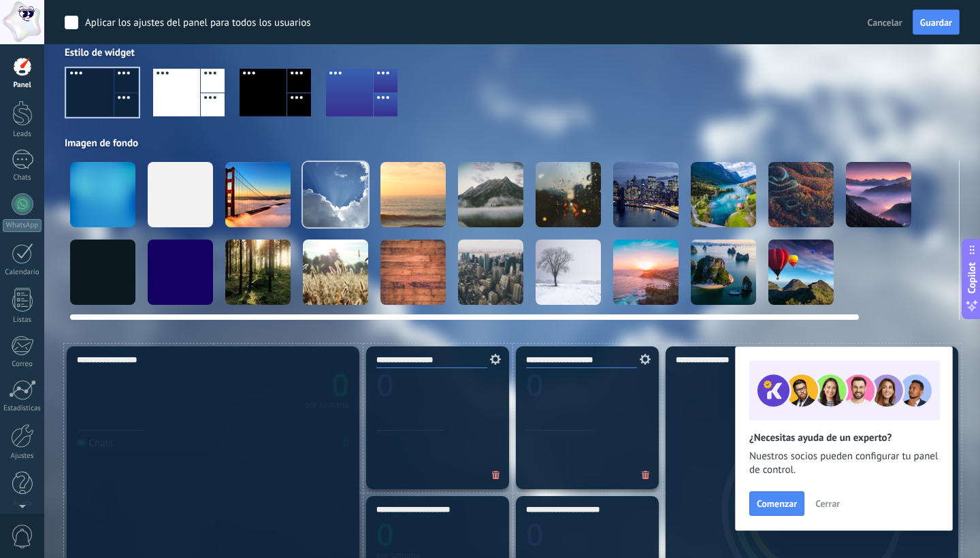  Describe the element at coordinates (512, 143) in the screenshot. I see `div: Imagen de fondo` at that location.